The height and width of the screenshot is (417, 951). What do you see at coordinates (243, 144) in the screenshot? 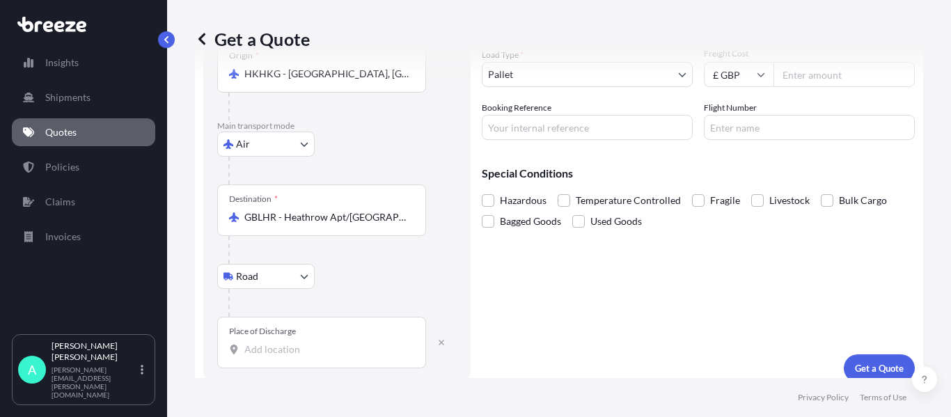
I see `span: Air` at bounding box center [243, 144].